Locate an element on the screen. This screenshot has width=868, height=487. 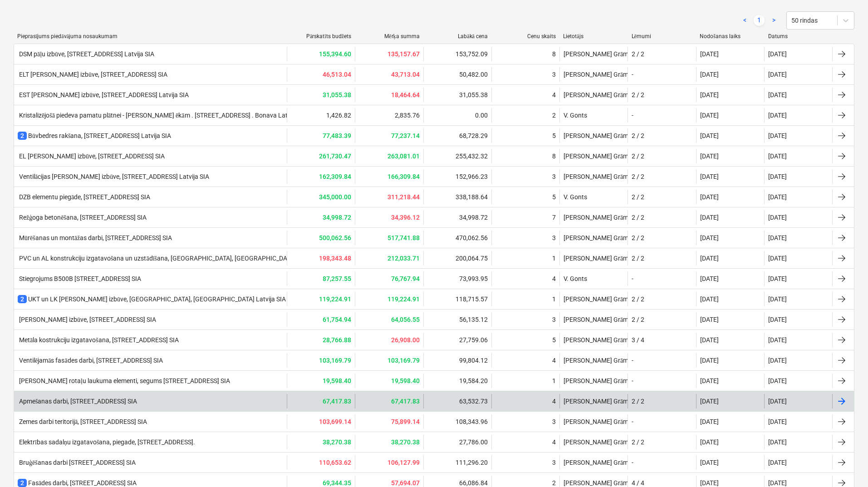
b: 75,899.14 is located at coordinates (405, 421).